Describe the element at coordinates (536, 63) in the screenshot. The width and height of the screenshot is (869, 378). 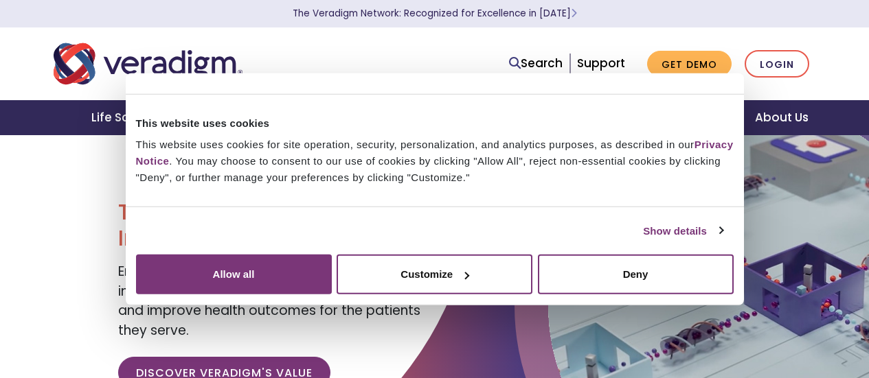
I see `a: Search` at that location.